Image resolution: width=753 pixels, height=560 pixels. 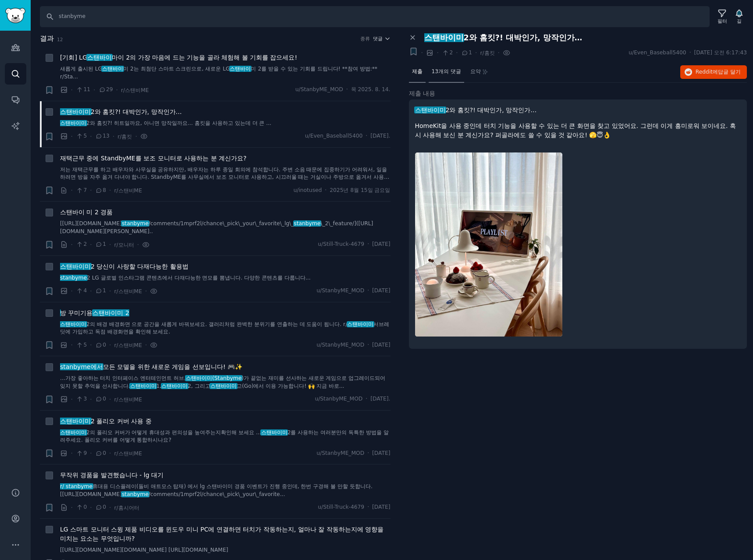 I want to click on img: StanbyME 2와 HomeKit?! 대박일까요, 망할까요…, so click(x=488, y=245).